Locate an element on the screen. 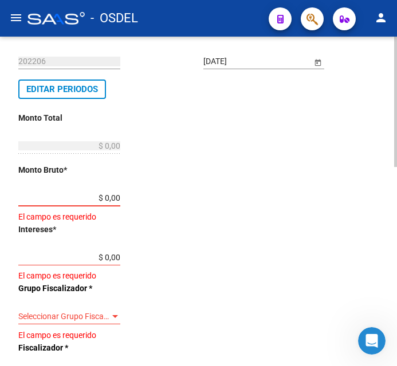 This screenshot has height=366, width=397. p: Grupo Fiscalizador * is located at coordinates (61, 288).